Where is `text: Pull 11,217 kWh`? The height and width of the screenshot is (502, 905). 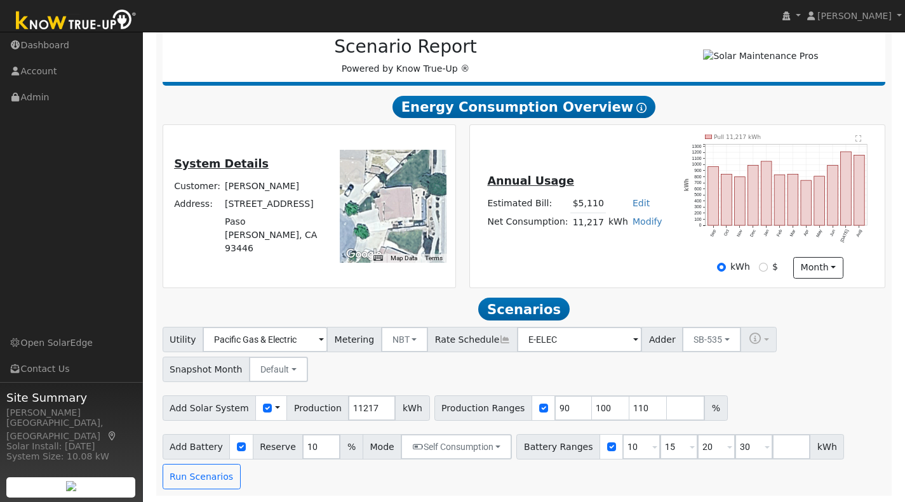 text: Pull 11,217 kWh is located at coordinates (737, 136).